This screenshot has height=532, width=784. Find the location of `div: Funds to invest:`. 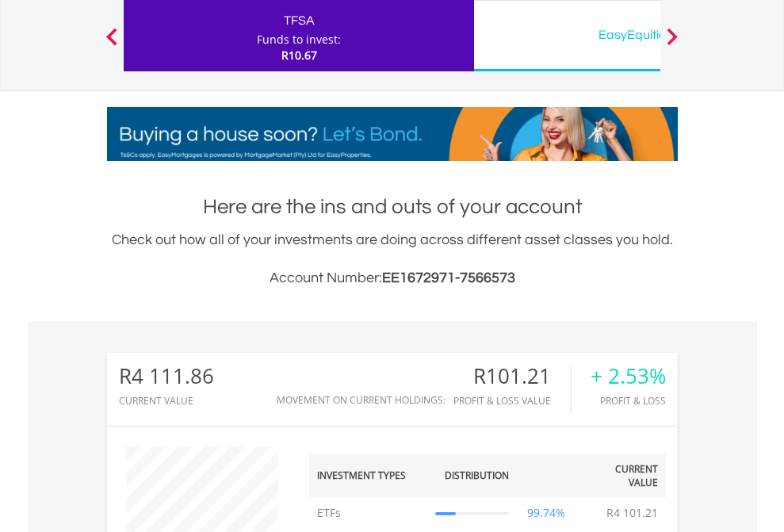

div: Funds to invest: is located at coordinates (299, 39).